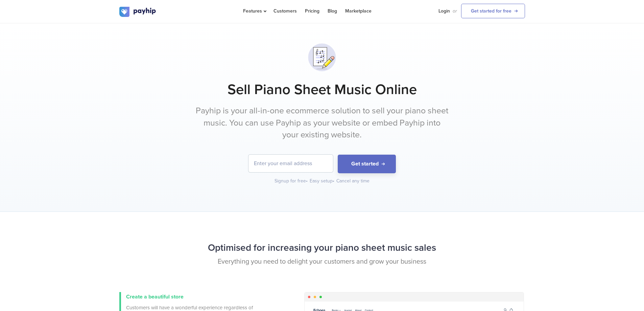 This screenshot has height=311, width=644. I want to click on h2: Optimised for increasing your piano sheet music sales, so click(322, 248).